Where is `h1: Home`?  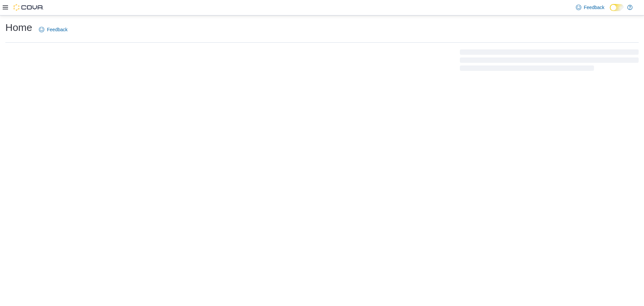 h1: Home is located at coordinates (19, 28).